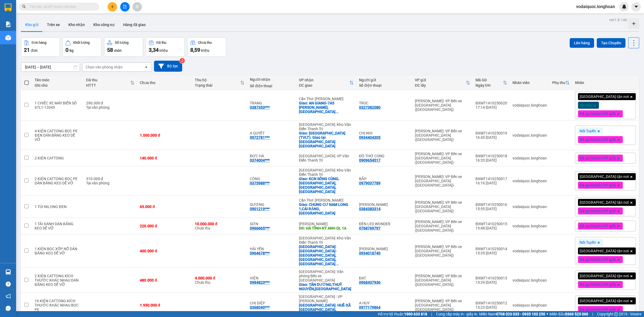  Describe the element at coordinates (61, 7) in the screenshot. I see `input: Tìm tên, số ĐT hoặc mã đơn` at that location.